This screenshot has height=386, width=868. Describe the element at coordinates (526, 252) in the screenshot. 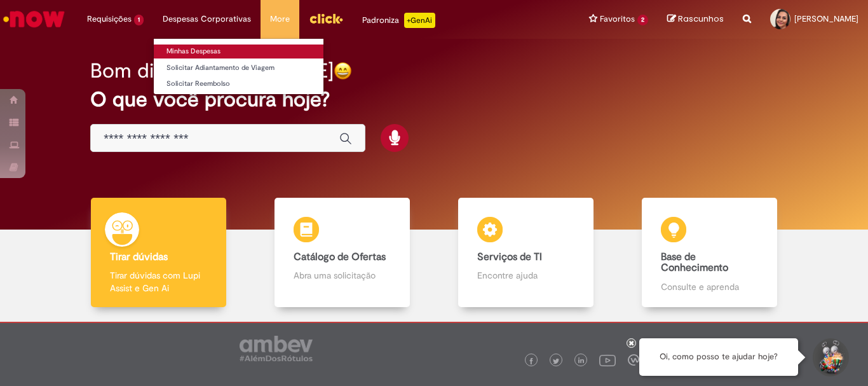

I see `a: Serviços de TI Encontre ajuda` at that location.